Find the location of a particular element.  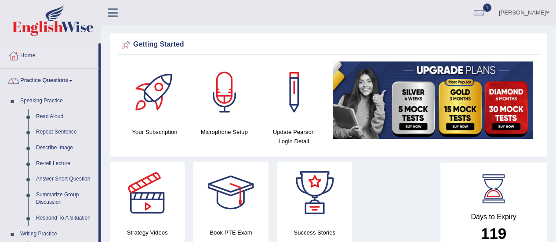

a: Repeat Sentence is located at coordinates (65, 132).